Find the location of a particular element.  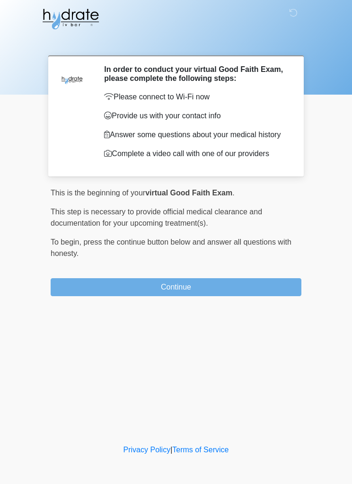

strong: virtual Good Faith Exam is located at coordinates (189, 192).